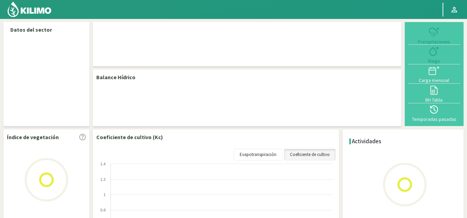 Image resolution: width=467 pixels, height=218 pixels. I want to click on img: Kilimo, so click(29, 9).